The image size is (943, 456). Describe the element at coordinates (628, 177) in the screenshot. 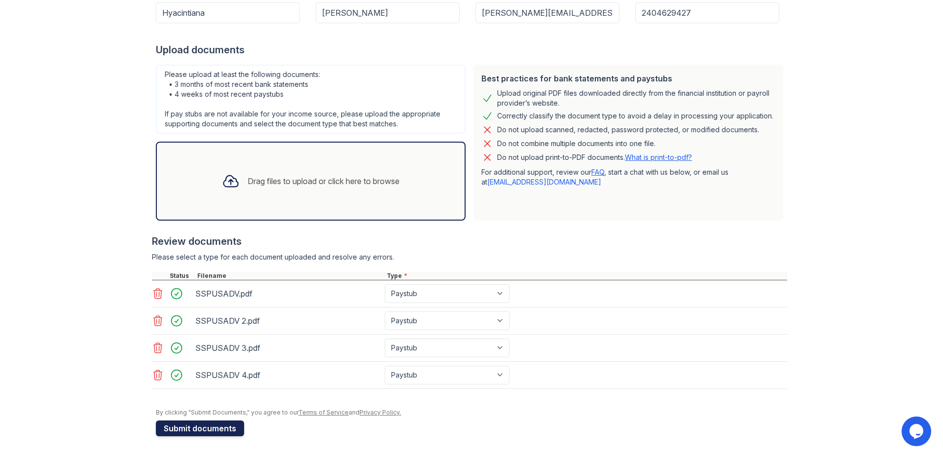

I see `p: For additional support, review our , start a chat with us below, or email us at` at that location.